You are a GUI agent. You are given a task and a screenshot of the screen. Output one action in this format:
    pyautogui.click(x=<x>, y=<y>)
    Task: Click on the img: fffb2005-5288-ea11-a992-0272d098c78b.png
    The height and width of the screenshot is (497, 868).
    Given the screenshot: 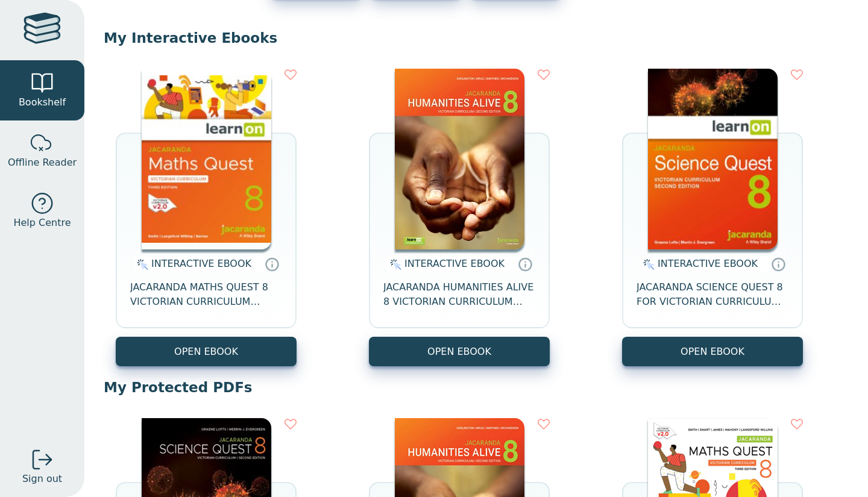 What is the action you would take?
    pyautogui.click(x=713, y=159)
    